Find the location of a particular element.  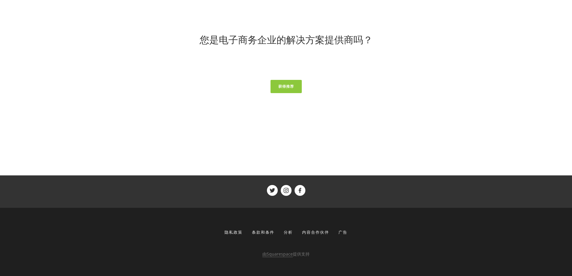

a: 隐私政策 is located at coordinates (235, 233).